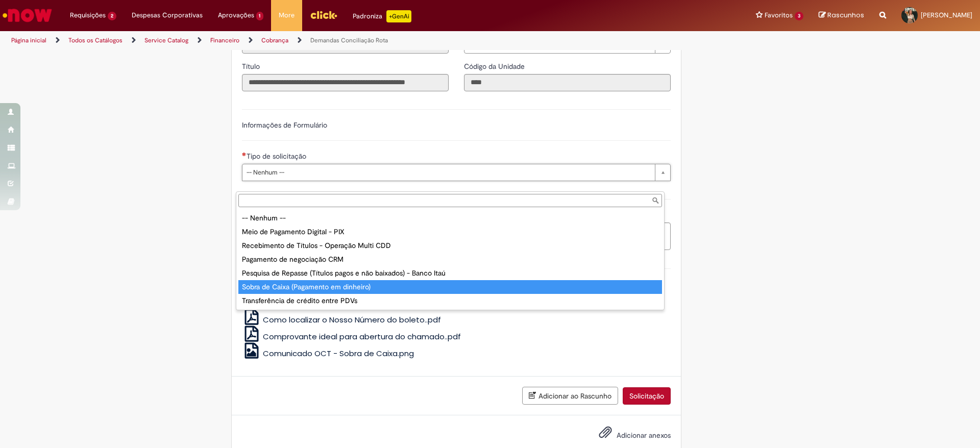 The width and height of the screenshot is (980, 448). Describe the element at coordinates (450, 245) in the screenshot. I see `div: Recebimento de Títulos - Operação Multi CDD` at that location.